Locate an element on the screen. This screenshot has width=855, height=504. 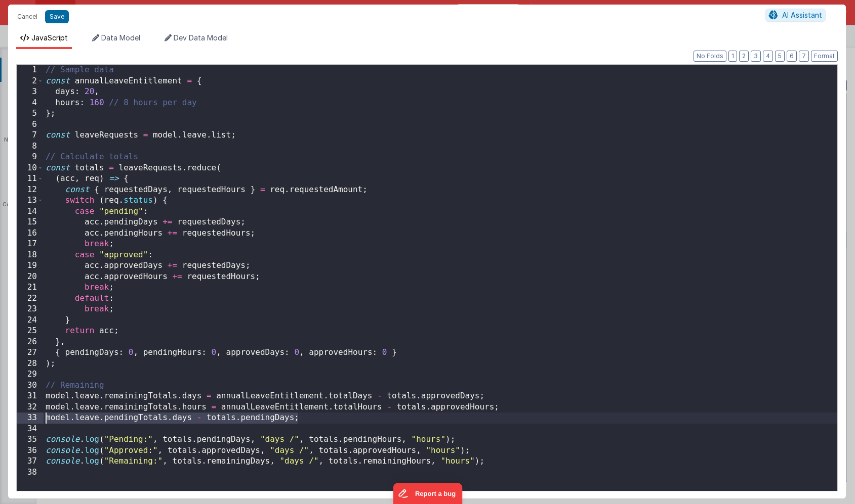
button: 3 is located at coordinates (756, 56).